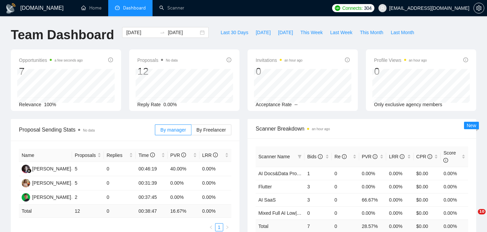  Describe the element at coordinates (265, 187) in the screenshot. I see `a: Flutter` at that location.